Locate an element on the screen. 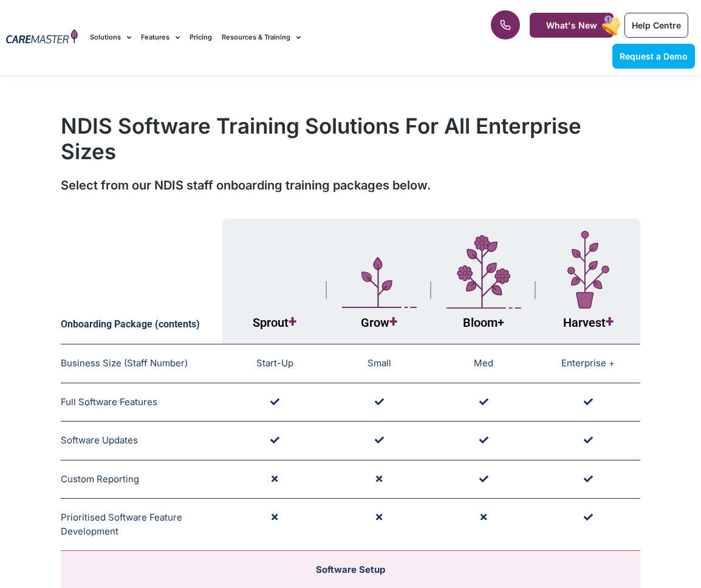 This screenshot has width=701, height=588. td: Enterprise + is located at coordinates (588, 364).